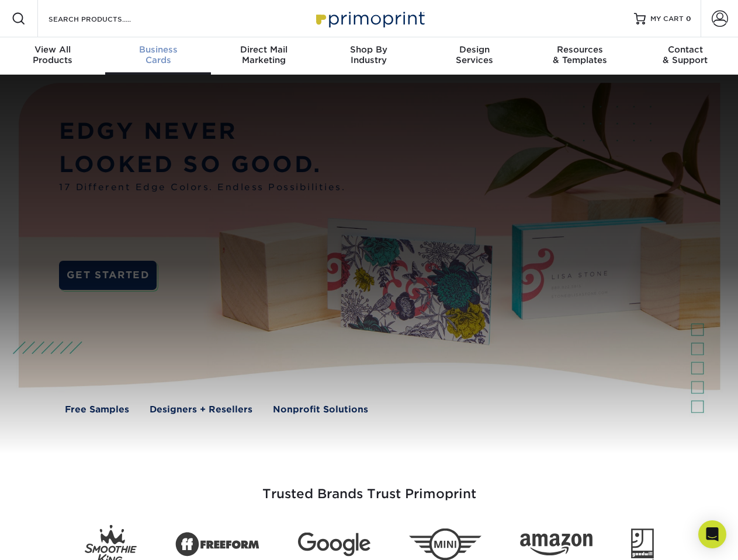 The width and height of the screenshot is (738, 560). Describe the element at coordinates (666, 18) in the screenshot. I see `span: MY CART` at that location.